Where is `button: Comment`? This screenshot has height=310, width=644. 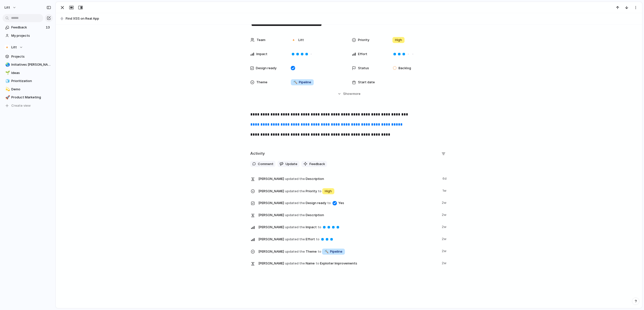
button: Comment is located at coordinates (263, 164).